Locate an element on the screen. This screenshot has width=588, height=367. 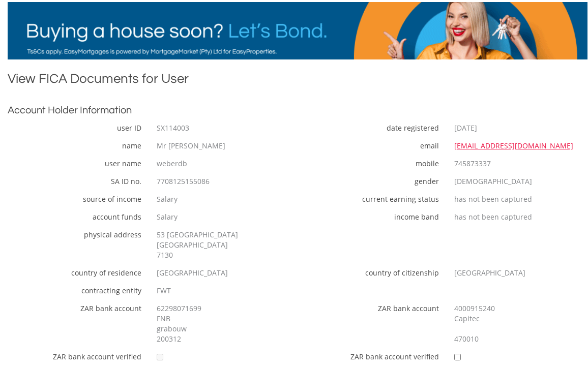
div: 7708125155086 is located at coordinates (220, 182).